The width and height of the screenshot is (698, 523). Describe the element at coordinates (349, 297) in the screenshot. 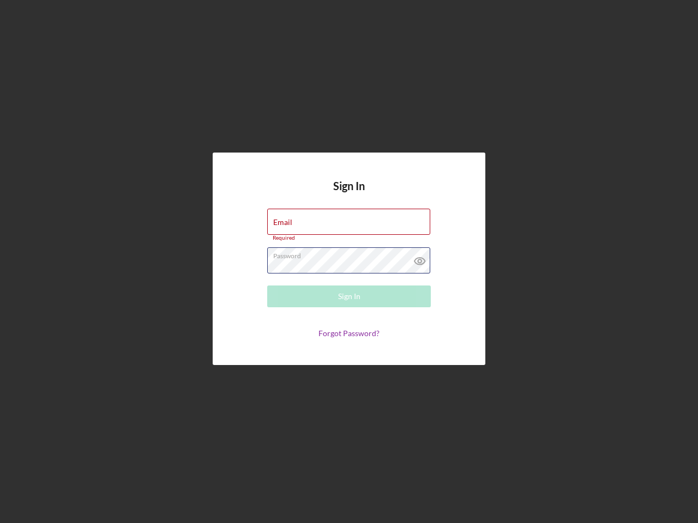

I see `div: Sign In` at that location.